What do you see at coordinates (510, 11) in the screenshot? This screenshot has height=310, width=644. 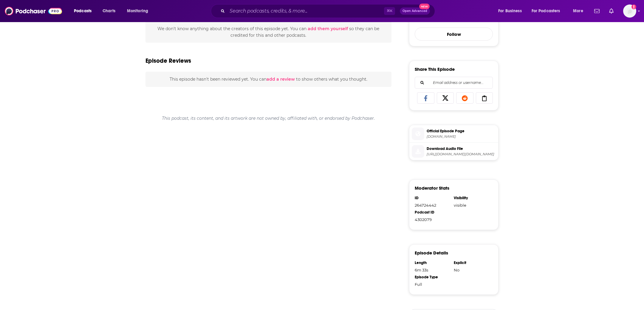 I see `span: For Business` at bounding box center [510, 11].